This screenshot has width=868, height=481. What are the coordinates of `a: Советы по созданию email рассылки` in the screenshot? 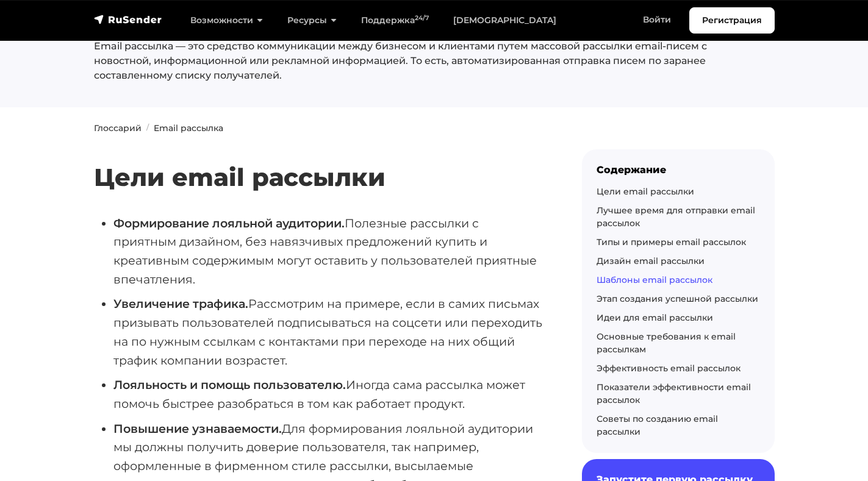 It's located at (657, 425).